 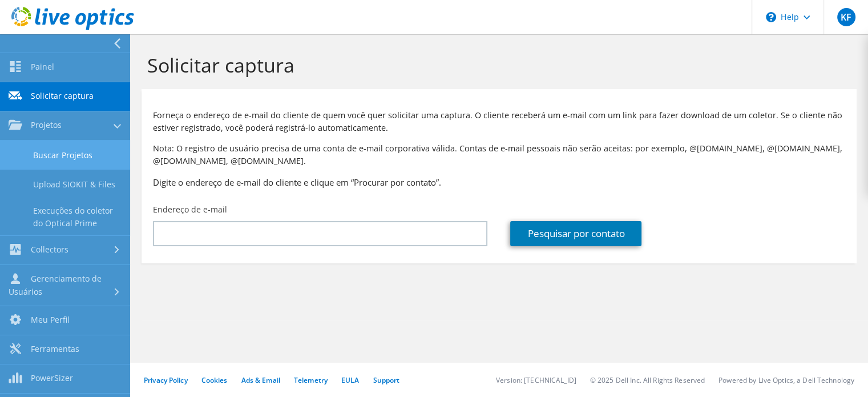 What do you see at coordinates (311, 380) in the screenshot?
I see `a: Telemetry` at bounding box center [311, 380].